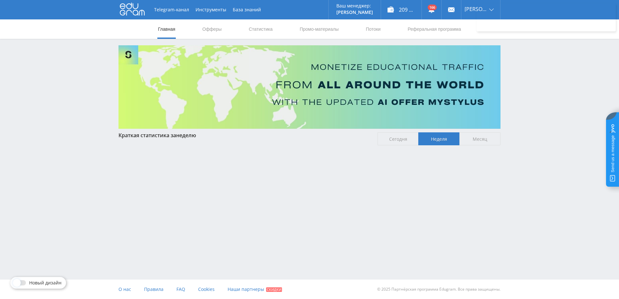 The image size is (619, 299). I want to click on a: Статистика, so click(261, 29).